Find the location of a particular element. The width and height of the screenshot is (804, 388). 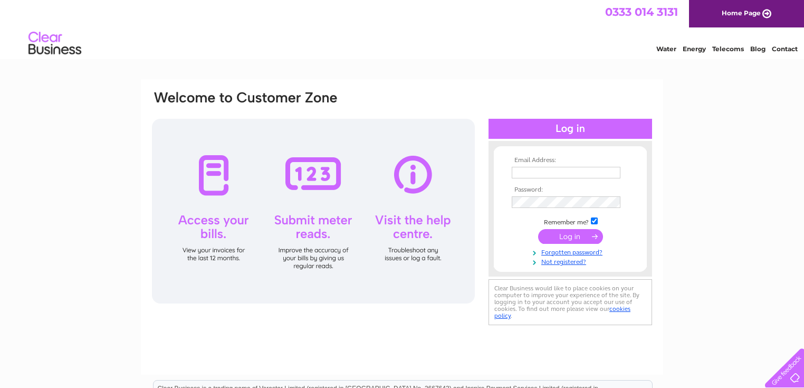

a: Not registered? is located at coordinates (571, 261).